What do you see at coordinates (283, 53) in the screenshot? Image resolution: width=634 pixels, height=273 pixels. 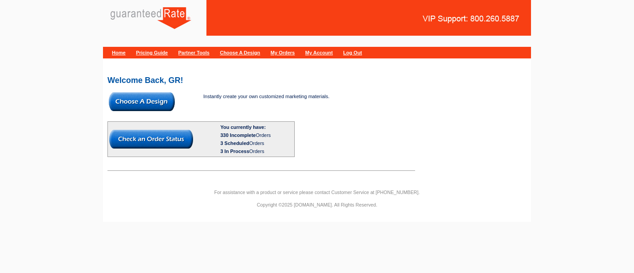 I see `a: My Orders` at bounding box center [283, 53].